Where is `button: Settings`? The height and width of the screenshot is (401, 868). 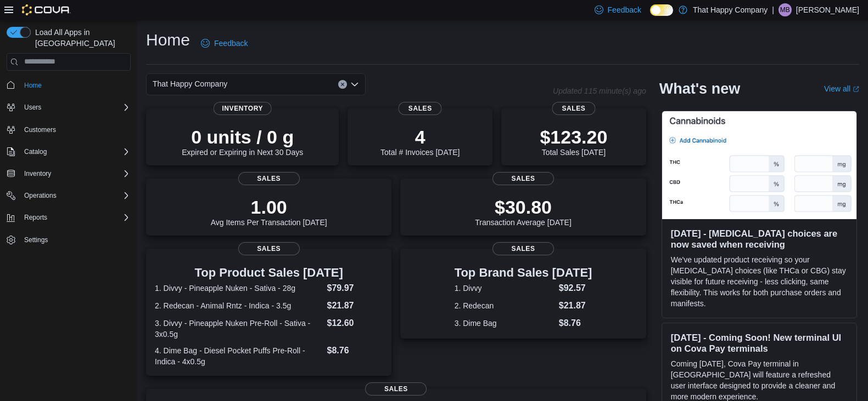 button: Settings is located at coordinates (69, 239).